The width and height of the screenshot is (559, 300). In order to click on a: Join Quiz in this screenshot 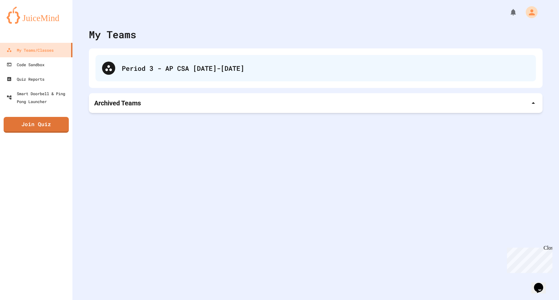, I will do `click(36, 125)`.